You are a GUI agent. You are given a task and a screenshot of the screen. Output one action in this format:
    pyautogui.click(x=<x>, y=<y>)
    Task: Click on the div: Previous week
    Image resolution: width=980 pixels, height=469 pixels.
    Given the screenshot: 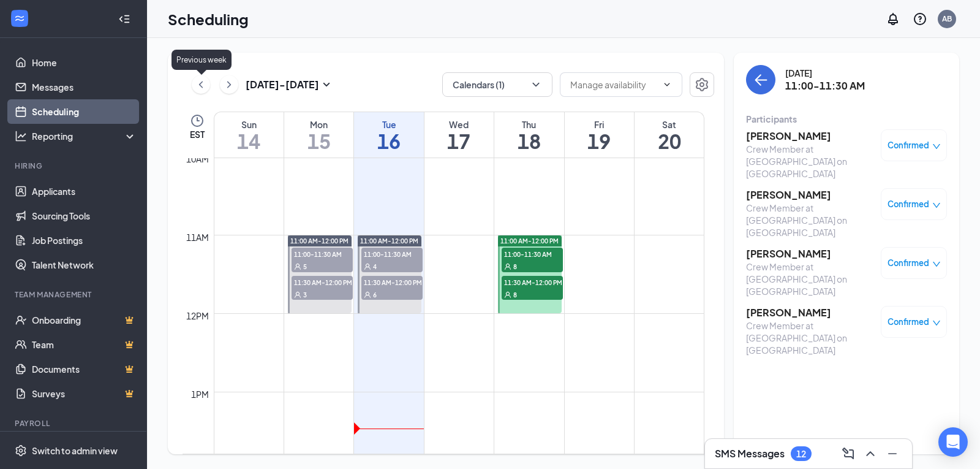 What is the action you would take?
    pyautogui.click(x=201, y=60)
    